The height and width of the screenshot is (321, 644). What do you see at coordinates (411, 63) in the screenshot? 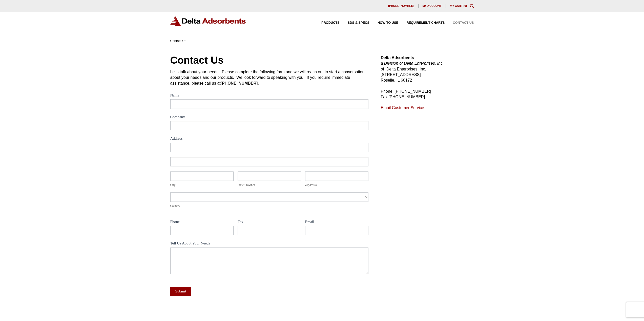
I see `em: a Division of Delta Enterprises, Inc.` at bounding box center [411, 63].